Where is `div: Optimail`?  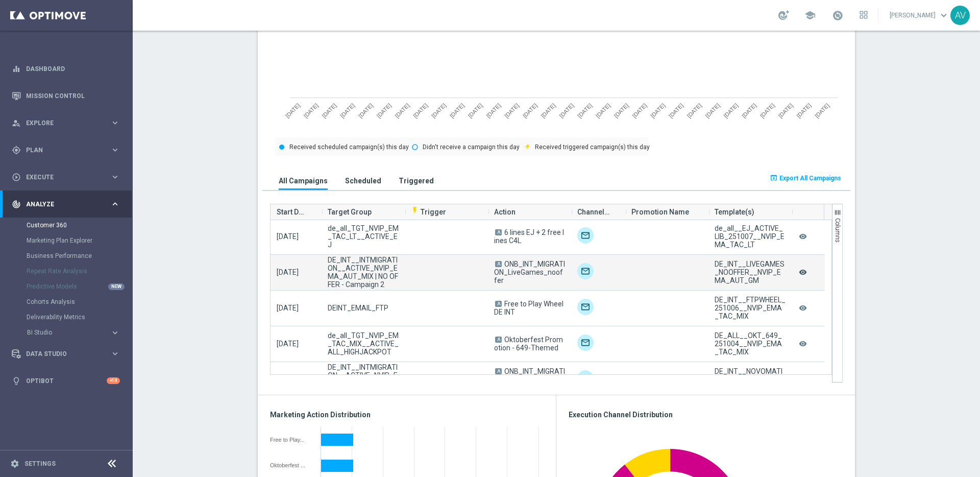 div: Optimail is located at coordinates (585, 271).